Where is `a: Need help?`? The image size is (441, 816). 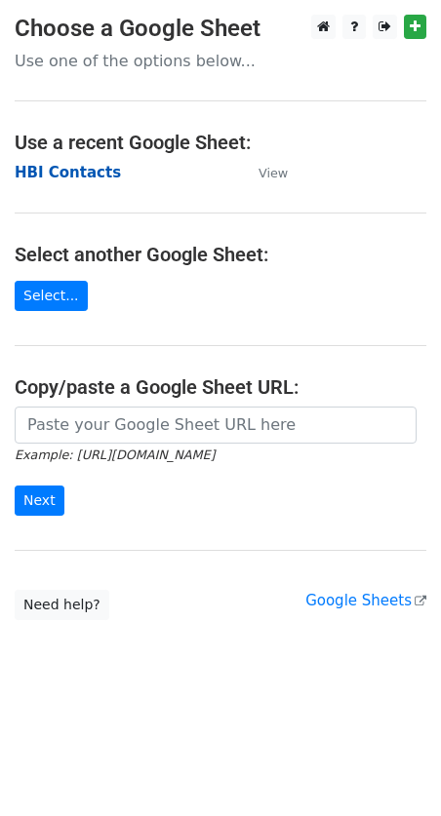
a: Need help? is located at coordinates (61, 605).